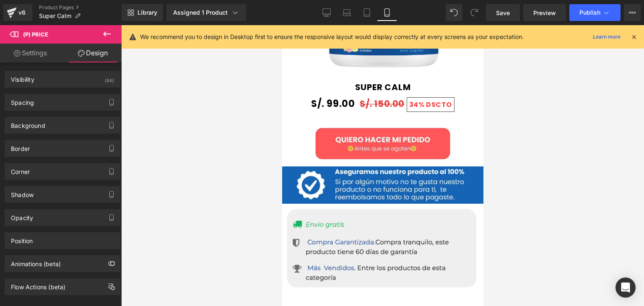  I want to click on a: Preview, so click(545, 13).